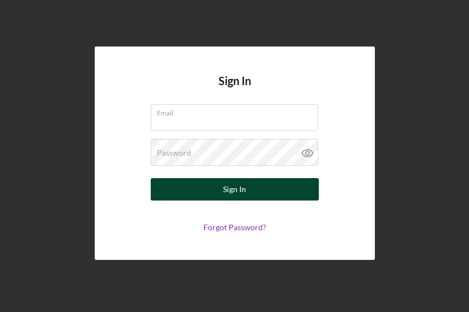 The height and width of the screenshot is (312, 469). Describe the element at coordinates (235, 189) in the screenshot. I see `button: Sign In` at that location.